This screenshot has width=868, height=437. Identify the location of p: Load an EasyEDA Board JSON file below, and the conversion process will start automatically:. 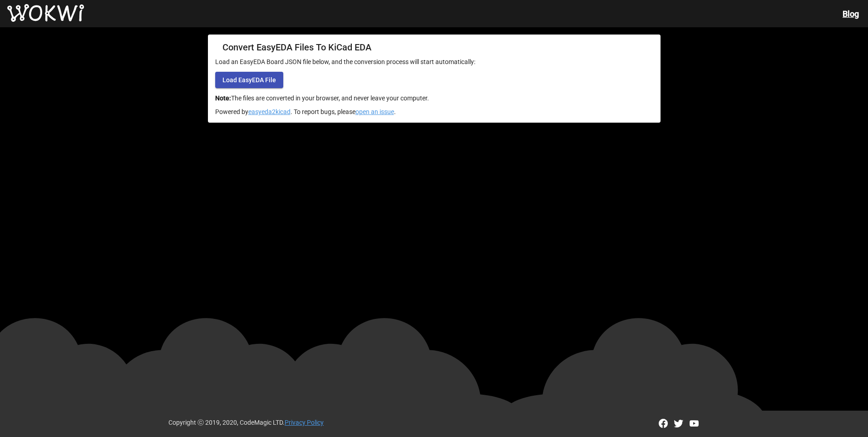
(434, 62).